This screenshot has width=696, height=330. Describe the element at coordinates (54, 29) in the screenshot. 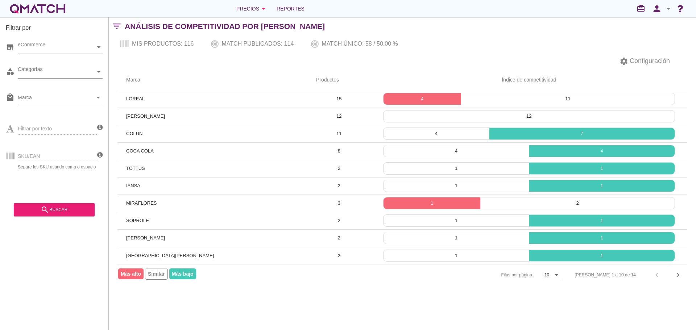

I see `h3: Filtrar por` at that location.